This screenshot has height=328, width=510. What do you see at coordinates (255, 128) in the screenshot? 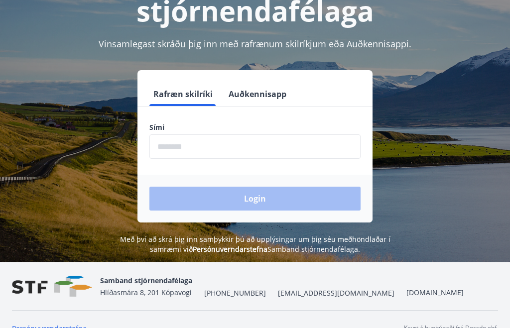
I see `label: Sími` at bounding box center [255, 128].